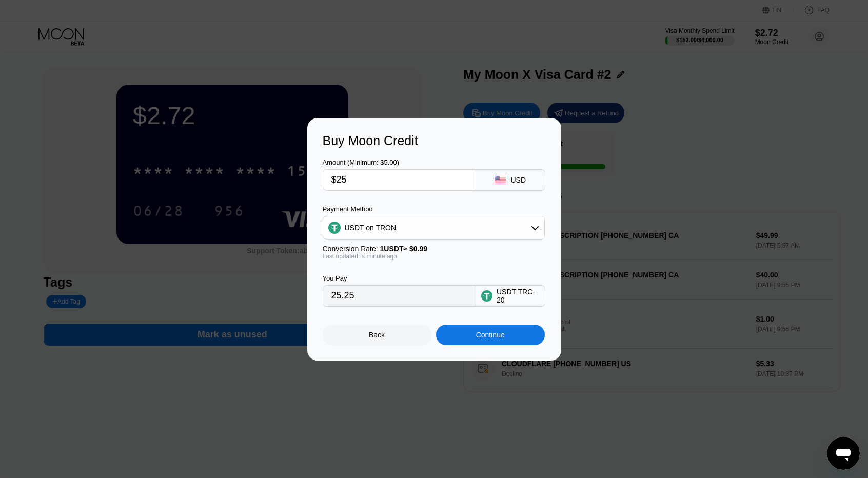 Image resolution: width=868 pixels, height=478 pixels. I want to click on div: Conversion Rate:, so click(434, 249).